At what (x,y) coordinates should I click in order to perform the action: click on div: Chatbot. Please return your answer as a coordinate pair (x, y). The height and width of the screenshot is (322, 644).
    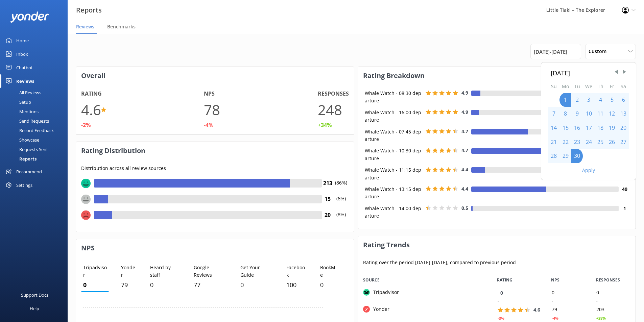
    Looking at the image, I should click on (24, 67).